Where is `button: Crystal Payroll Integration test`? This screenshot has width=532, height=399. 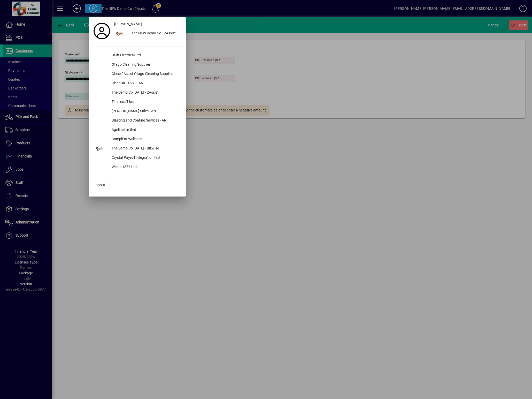 button: Crystal Payroll Integration test is located at coordinates (137, 158).